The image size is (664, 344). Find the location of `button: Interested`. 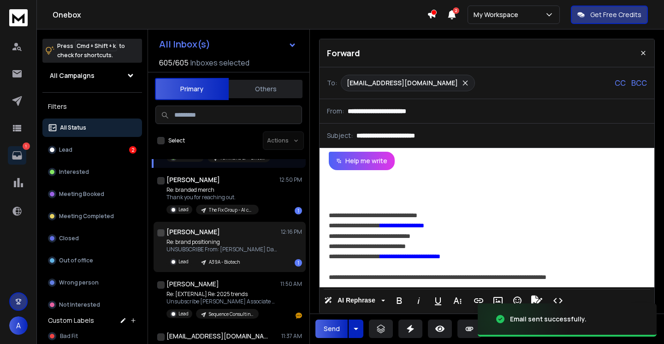

button: Interested is located at coordinates (92, 172).